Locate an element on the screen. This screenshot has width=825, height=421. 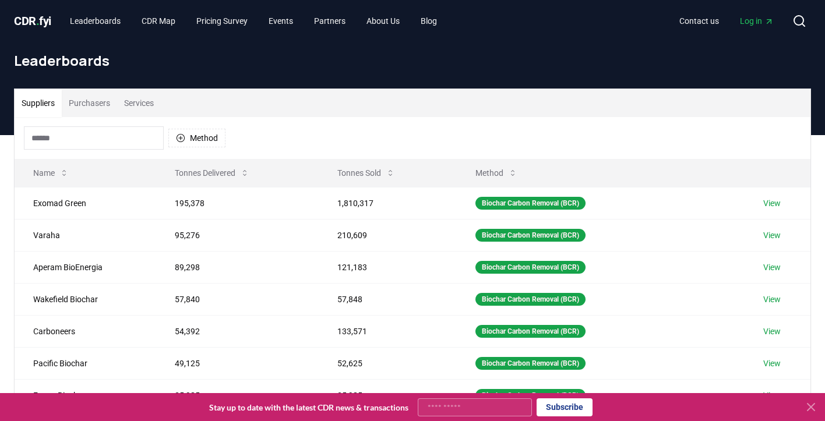
h1: Leaderboards is located at coordinates (412, 61).